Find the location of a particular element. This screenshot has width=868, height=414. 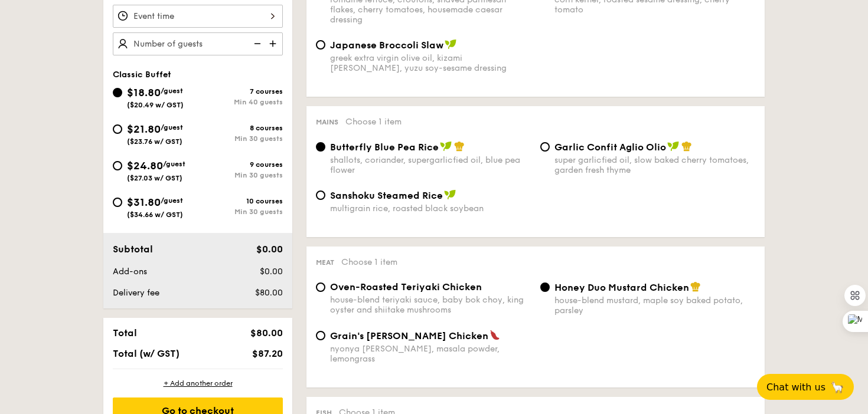

span: Add-ons is located at coordinates (130, 272).